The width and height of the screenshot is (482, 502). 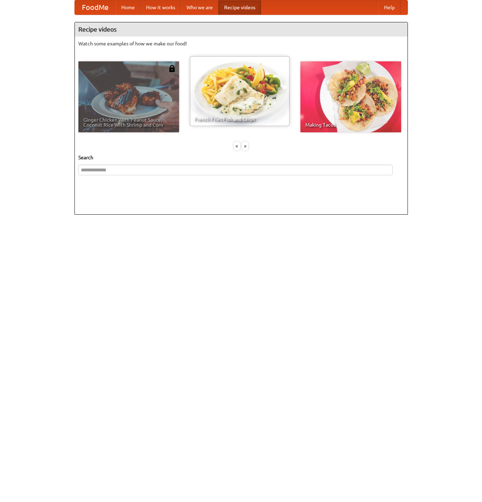 What do you see at coordinates (241, 157) in the screenshot?
I see `h5: Search` at bounding box center [241, 157].